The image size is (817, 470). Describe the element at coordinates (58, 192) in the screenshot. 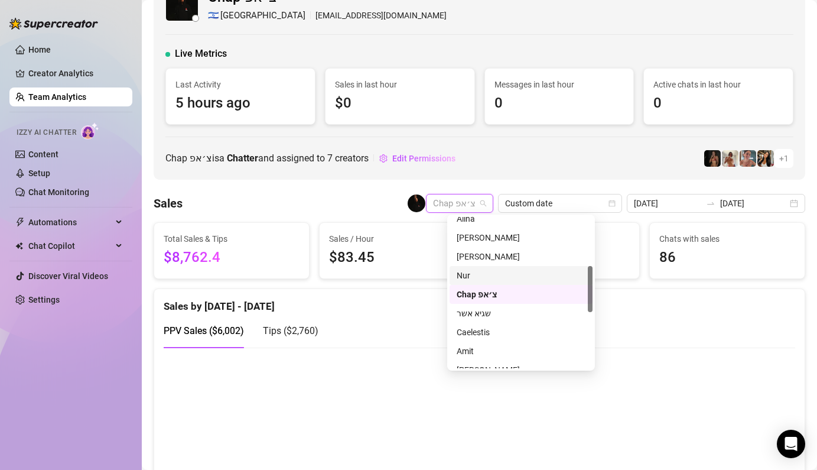

I see `a: Chat Monitoring` at that location.